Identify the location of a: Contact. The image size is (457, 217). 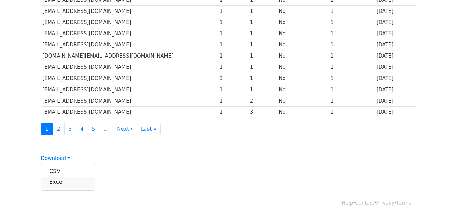
(365, 203).